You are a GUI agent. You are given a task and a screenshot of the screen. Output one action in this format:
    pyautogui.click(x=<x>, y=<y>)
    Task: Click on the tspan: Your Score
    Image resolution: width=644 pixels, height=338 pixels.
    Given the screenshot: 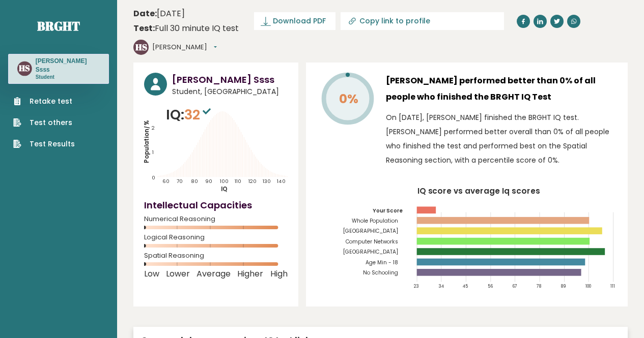 What is the action you would take?
    pyautogui.click(x=388, y=210)
    